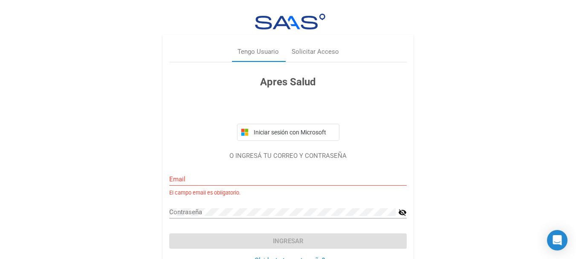 This screenshot has height=259, width=576. What do you see at coordinates (258, 52) in the screenshot?
I see `div: Tengo Usuario` at bounding box center [258, 52].